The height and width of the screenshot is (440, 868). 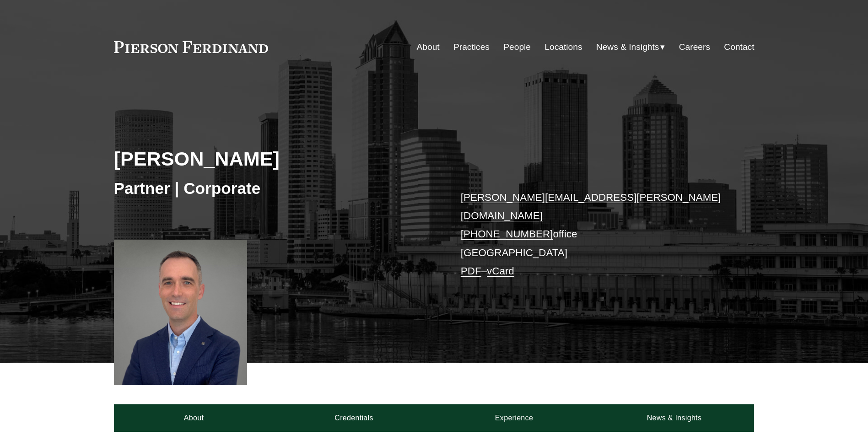 I want to click on a: Locations, so click(x=563, y=47).